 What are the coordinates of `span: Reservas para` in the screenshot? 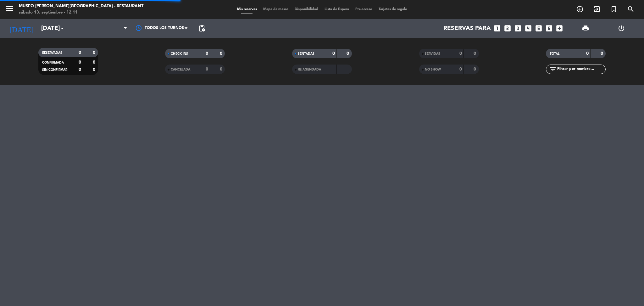 It's located at (467, 29).